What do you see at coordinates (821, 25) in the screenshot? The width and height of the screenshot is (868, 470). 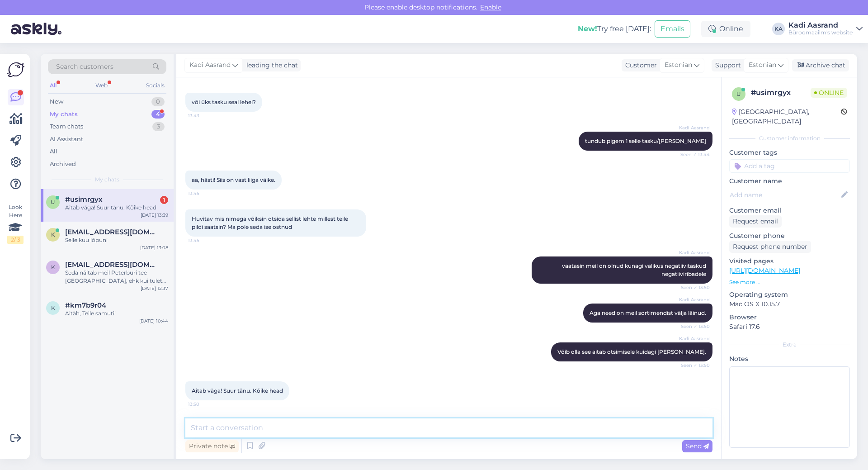 I see `div: Kadi Aasrand` at bounding box center [821, 25].